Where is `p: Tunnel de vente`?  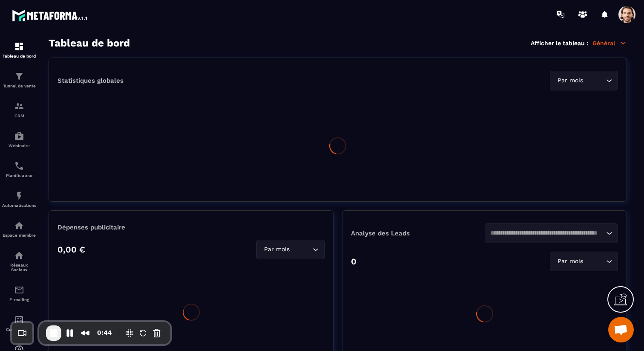
p: Tunnel de vente is located at coordinates (19, 85).